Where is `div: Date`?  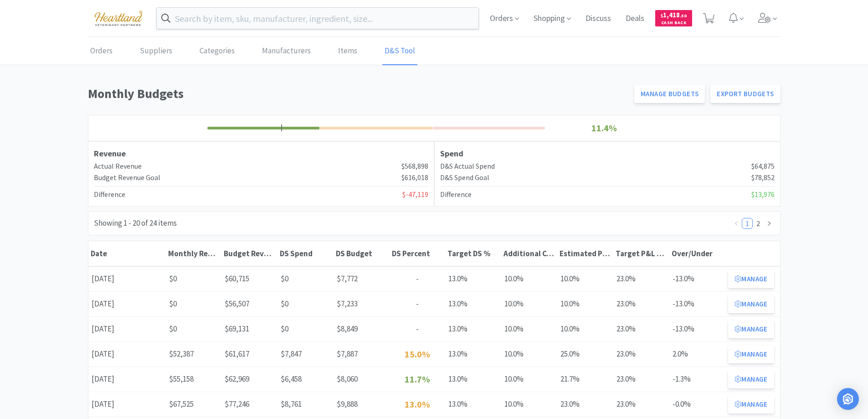 div: Date is located at coordinates (127, 254).